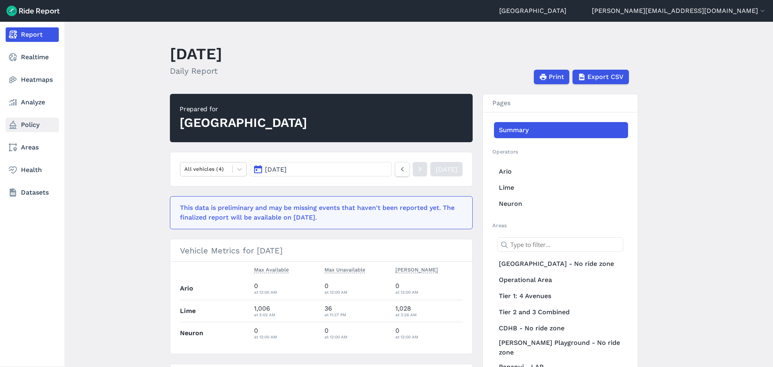 The image size is (773, 367). I want to click on a: Health, so click(32, 170).